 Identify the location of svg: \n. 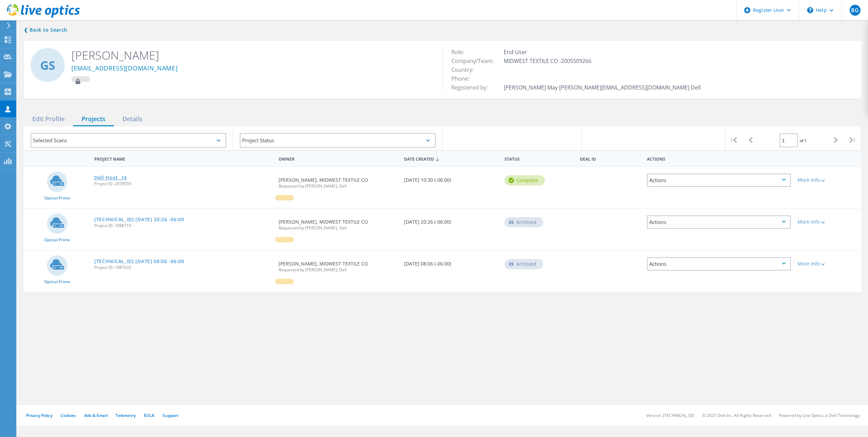
(811, 10).